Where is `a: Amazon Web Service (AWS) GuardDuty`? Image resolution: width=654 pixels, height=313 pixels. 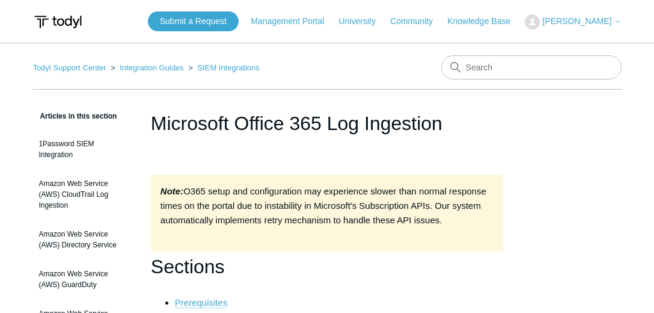 a: Amazon Web Service (AWS) GuardDuty is located at coordinates (82, 279).